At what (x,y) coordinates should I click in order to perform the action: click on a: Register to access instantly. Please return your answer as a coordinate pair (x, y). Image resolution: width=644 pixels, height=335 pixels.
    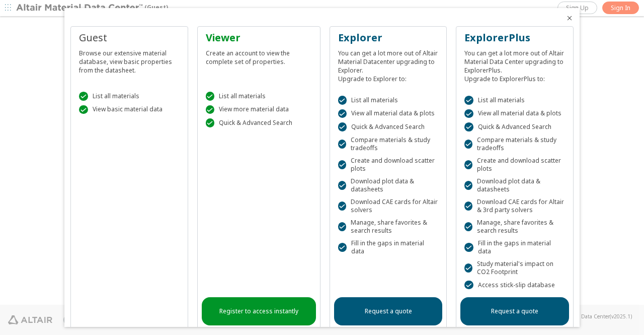
    Looking at the image, I should click on (258, 312).